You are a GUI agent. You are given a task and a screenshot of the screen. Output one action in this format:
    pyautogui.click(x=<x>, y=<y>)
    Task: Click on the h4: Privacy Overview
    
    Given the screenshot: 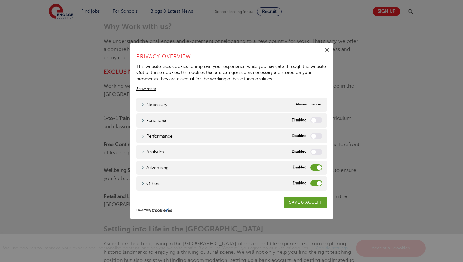 What is the action you would take?
    pyautogui.click(x=231, y=57)
    